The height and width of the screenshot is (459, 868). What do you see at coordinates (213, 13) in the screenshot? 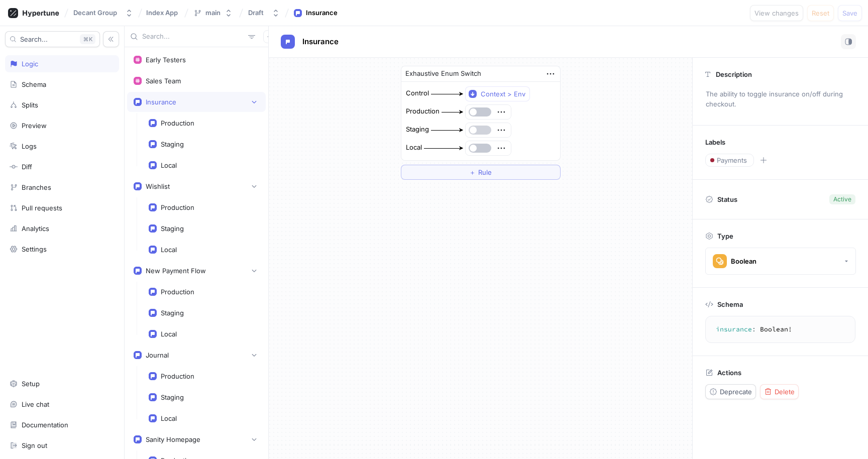
I see `button: main` at bounding box center [213, 13].